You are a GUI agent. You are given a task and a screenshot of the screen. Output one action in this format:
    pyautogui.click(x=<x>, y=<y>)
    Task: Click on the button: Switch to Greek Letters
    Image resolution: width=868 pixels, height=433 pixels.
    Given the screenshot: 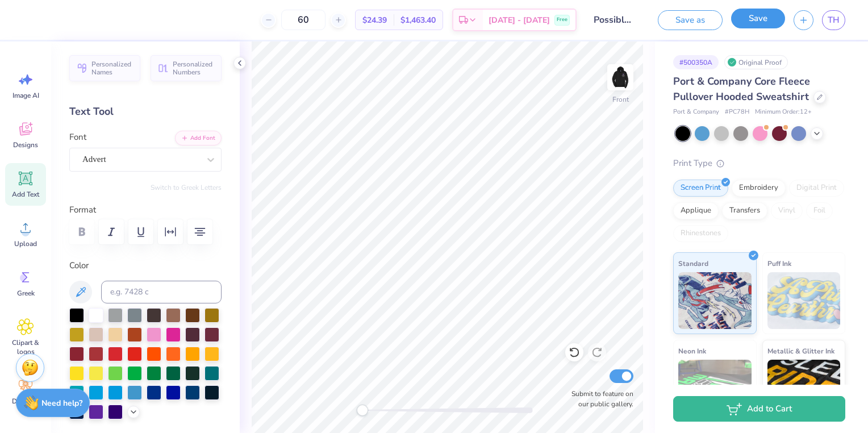 What is the action you would take?
    pyautogui.click(x=186, y=187)
    